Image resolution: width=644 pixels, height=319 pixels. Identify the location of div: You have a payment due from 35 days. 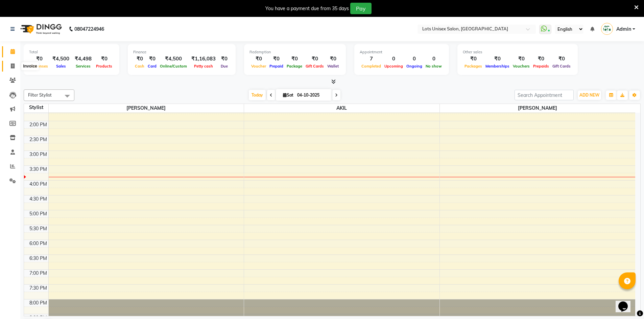
(307, 8).